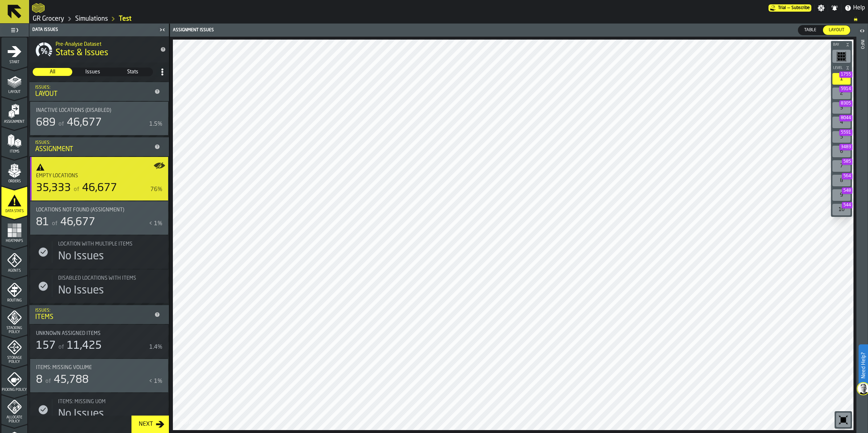  I want to click on span: Start, so click(14, 62).